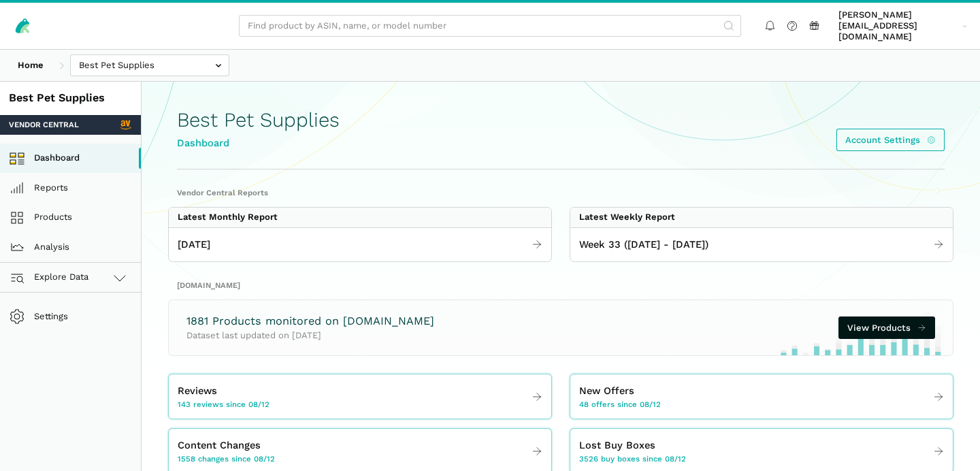 The image size is (980, 471). What do you see at coordinates (149, 65) in the screenshot?
I see `input: Best Pet Supplies` at bounding box center [149, 65].